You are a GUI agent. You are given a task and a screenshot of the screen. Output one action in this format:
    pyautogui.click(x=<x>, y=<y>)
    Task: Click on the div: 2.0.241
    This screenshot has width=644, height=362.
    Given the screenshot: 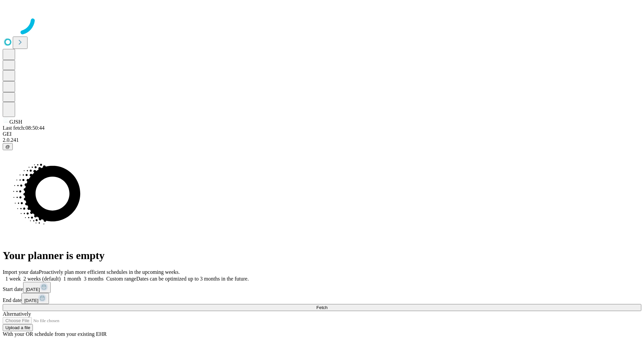 What is the action you would take?
    pyautogui.click(x=322, y=140)
    